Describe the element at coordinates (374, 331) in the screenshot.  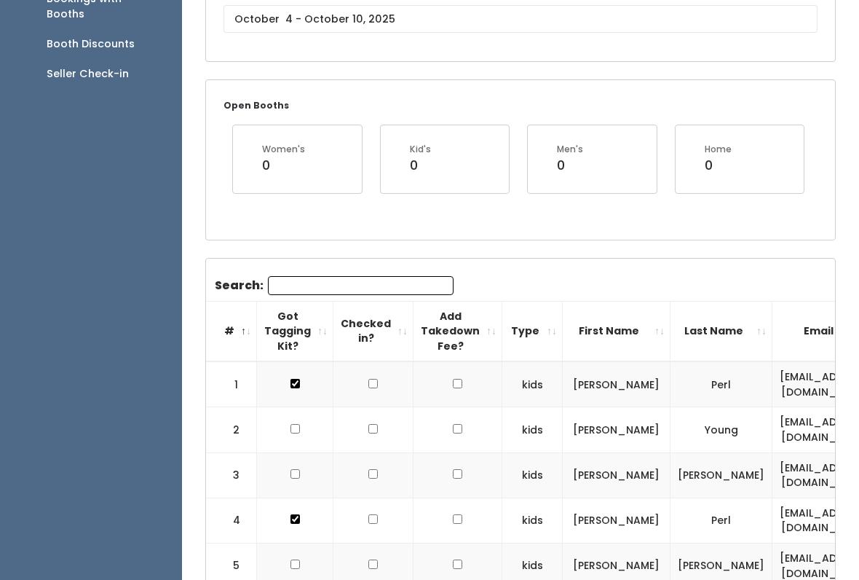
I see `th: Checked in?: activate to sort column ascending` at that location.